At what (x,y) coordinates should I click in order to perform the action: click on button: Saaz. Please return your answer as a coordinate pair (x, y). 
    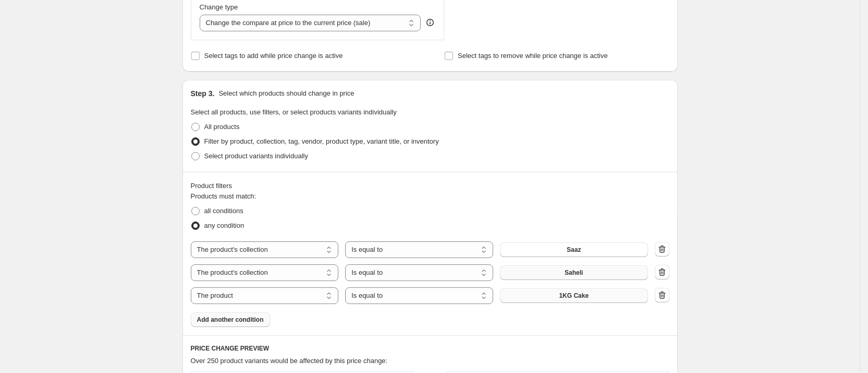
    Looking at the image, I should click on (574, 249).